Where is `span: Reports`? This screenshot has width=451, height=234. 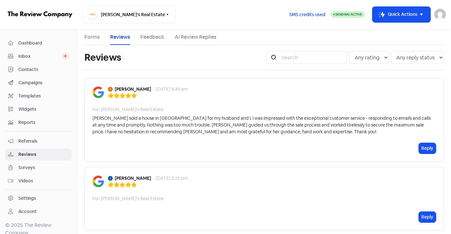 span: Reports is located at coordinates (44, 122).